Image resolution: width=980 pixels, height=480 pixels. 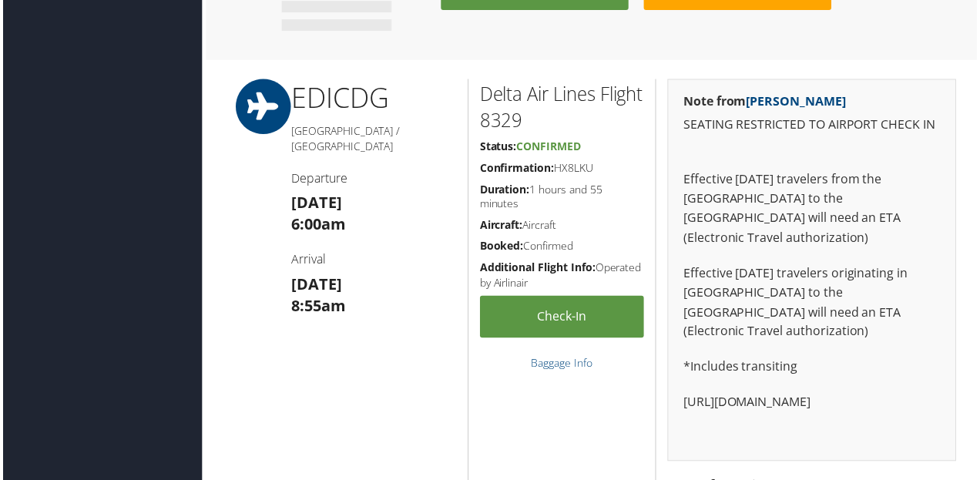 I want to click on strong: 6:00am, so click(x=318, y=225).